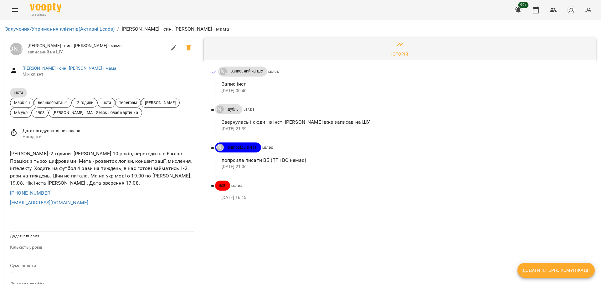 The width and height of the screenshot is (601, 284). Describe the element at coordinates (22, 103) in the screenshot. I see `span: Маркіян` at that location.